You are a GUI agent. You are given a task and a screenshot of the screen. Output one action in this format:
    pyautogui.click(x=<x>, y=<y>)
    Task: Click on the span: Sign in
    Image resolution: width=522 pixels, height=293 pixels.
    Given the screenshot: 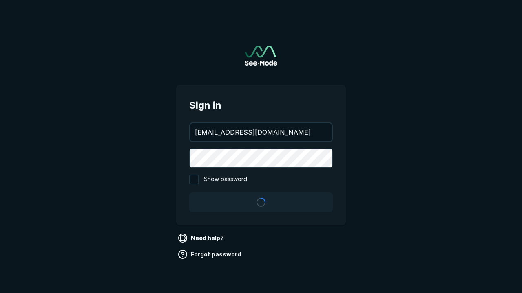 What is the action you would take?
    pyautogui.click(x=261, y=106)
    